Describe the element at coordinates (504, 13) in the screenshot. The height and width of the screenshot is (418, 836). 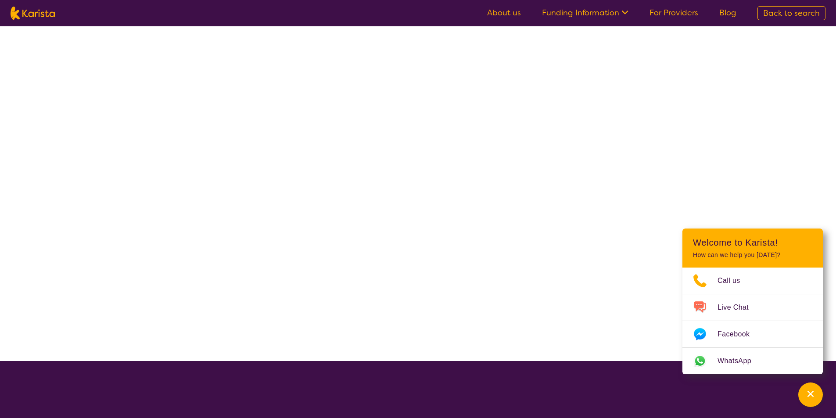
I see `a: About us` at that location.